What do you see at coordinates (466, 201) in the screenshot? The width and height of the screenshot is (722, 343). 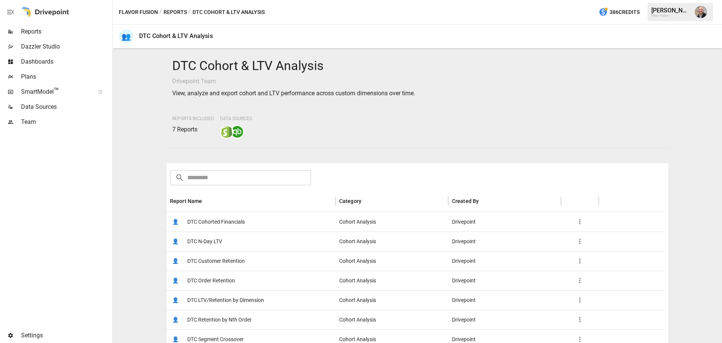 I see `div: Created By` at bounding box center [466, 201].